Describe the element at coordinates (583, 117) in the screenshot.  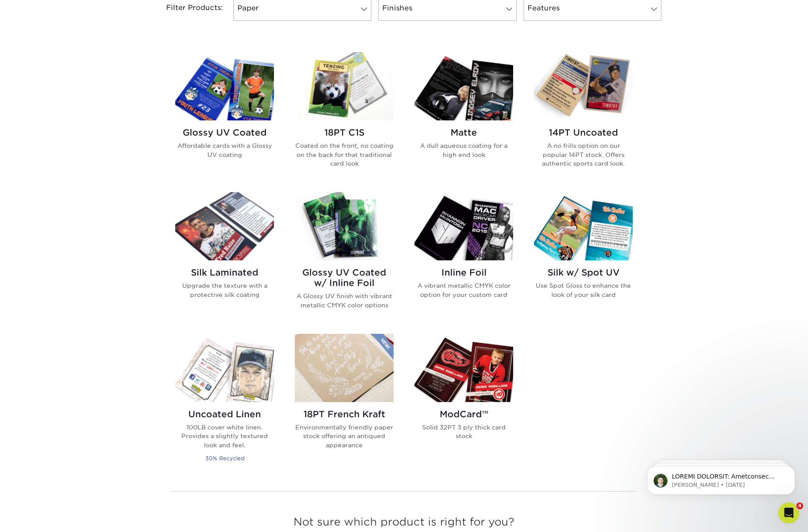
I see `a: 14PT Uncoated Trading Cards 14PT Uncoated A no frills option on our popular 14PT stock. Offers au...` at that location.